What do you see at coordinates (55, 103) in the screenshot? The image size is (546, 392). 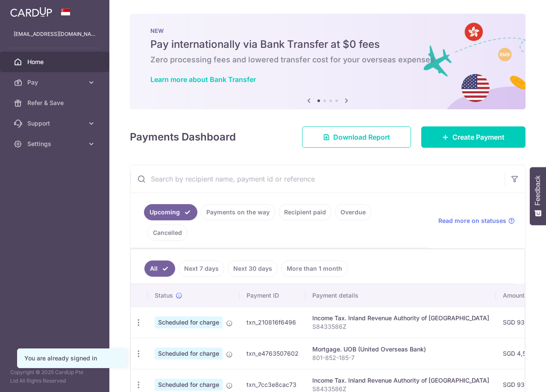 I see `span: Refer & Save` at bounding box center [55, 103].